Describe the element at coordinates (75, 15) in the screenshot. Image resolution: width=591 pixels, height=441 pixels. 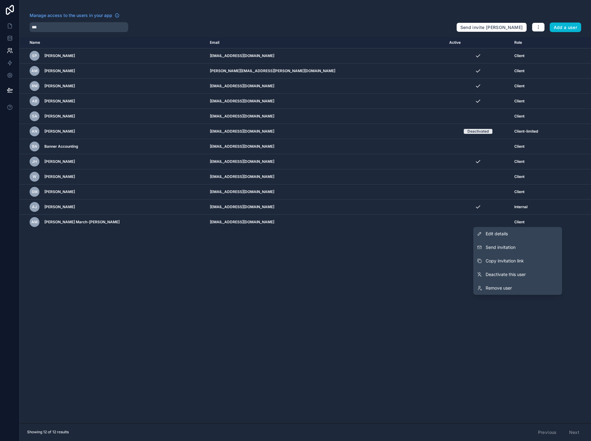
I see `a: Manage access to the users in your app` at that location.